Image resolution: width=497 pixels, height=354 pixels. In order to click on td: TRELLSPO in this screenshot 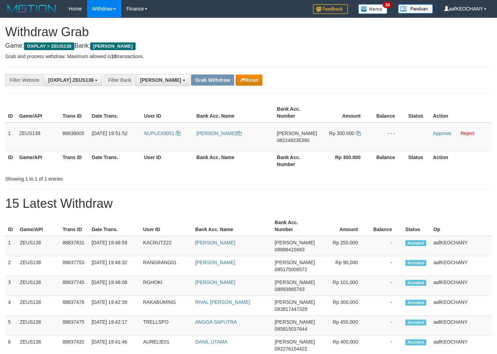, I will do `click(166, 326)`.